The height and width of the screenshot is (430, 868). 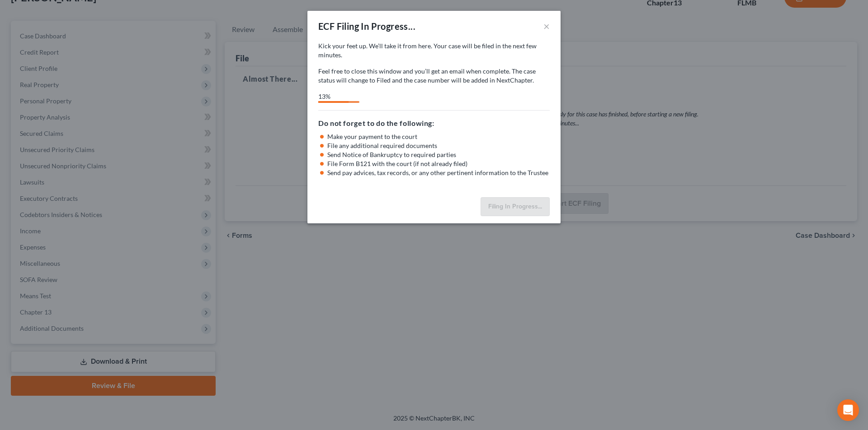 What do you see at coordinates (847, 410) in the screenshot?
I see `div: Open Intercom Messenger` at bounding box center [847, 410].